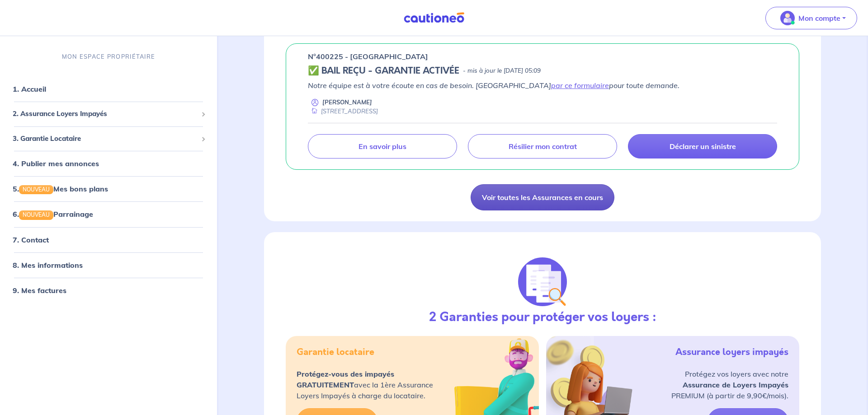 The width and height of the screenshot is (868, 415). I want to click on img: justif-loupe, so click(542, 282).